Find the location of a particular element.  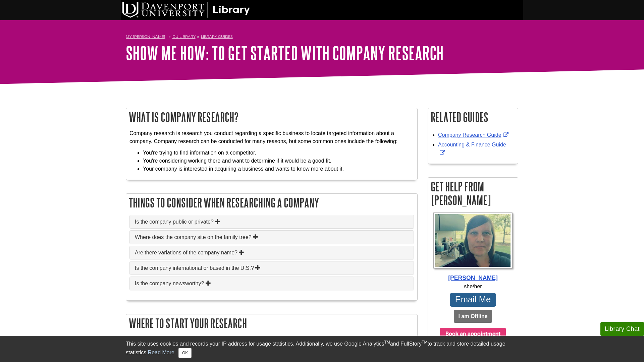

button: Close is located at coordinates (185, 353).